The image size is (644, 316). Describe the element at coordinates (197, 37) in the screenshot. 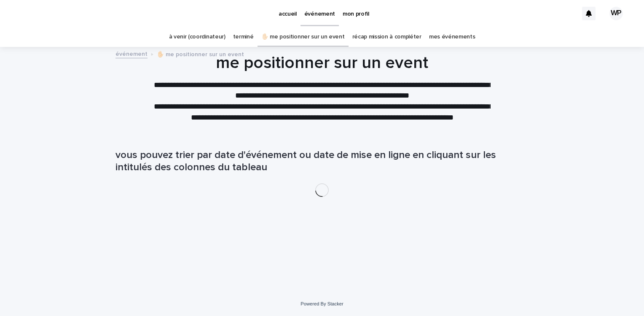

I see `a: à venir (coordinateur)` at that location.